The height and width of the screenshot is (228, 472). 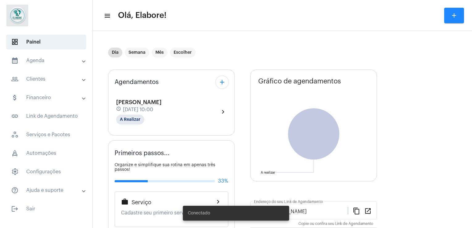 I want to click on span: Serviço, so click(x=142, y=202).